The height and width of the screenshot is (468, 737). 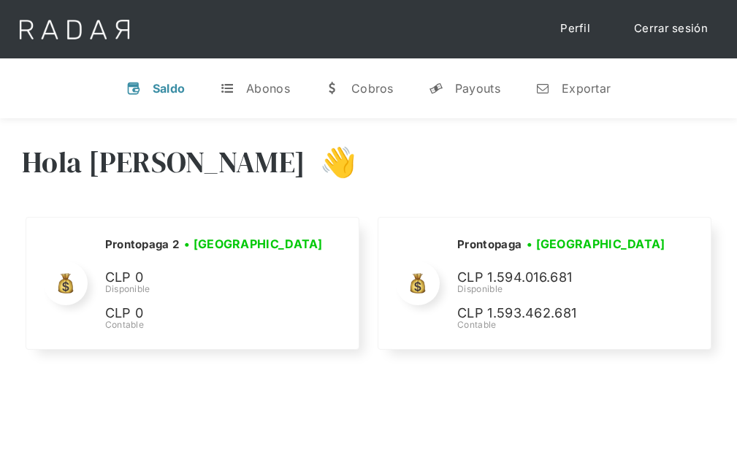 What do you see at coordinates (489, 245) in the screenshot?
I see `h2: Prontopaga` at bounding box center [489, 245].